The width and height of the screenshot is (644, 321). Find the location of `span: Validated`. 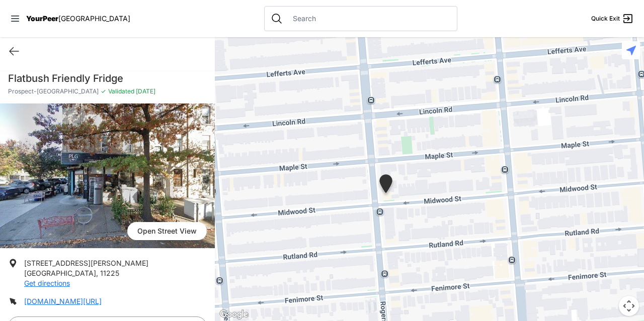

span: Validated is located at coordinates (121, 91).